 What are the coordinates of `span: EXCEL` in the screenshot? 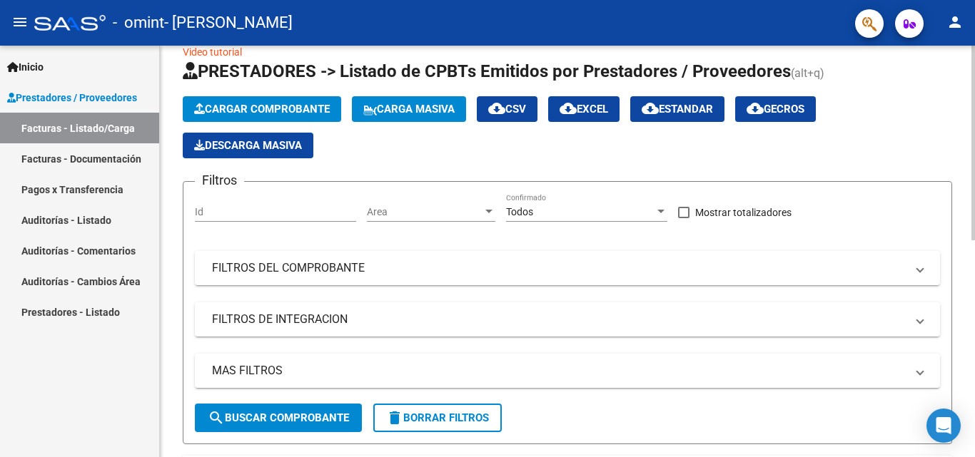 It's located at (584, 109).